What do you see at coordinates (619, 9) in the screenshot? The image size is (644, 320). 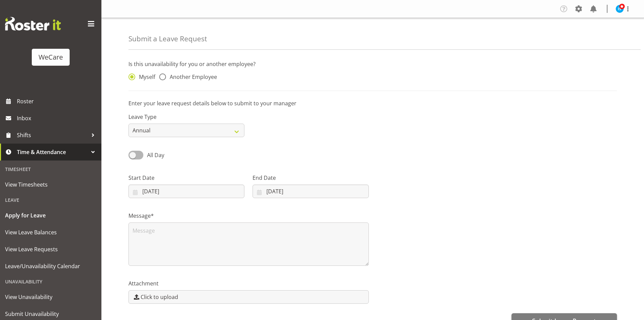 I see `img: isabel-simcox10849.jpg` at bounding box center [619, 9].